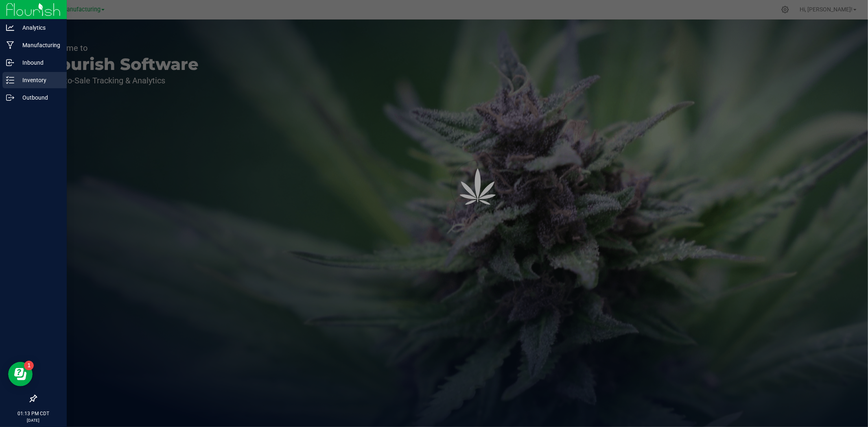 The height and width of the screenshot is (427, 868). I want to click on p: Outbound, so click(39, 98).